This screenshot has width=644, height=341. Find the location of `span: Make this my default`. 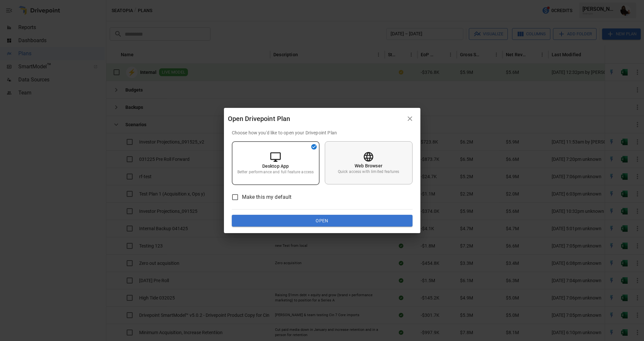

span: Make this my default is located at coordinates (267, 197).